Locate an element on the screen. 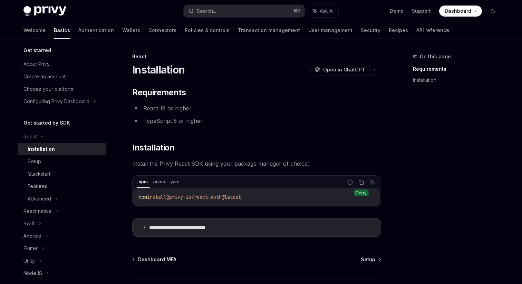 The image size is (522, 284). div: Advanced is located at coordinates (39, 199).